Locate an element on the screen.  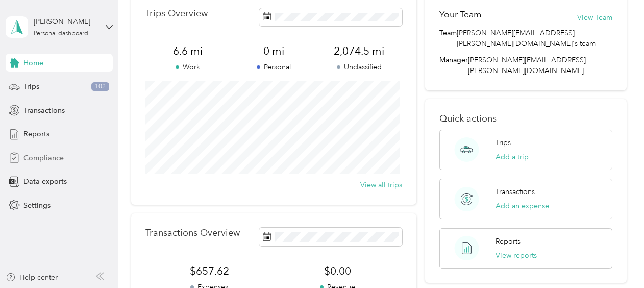
p: Trips is located at coordinates (503, 142).